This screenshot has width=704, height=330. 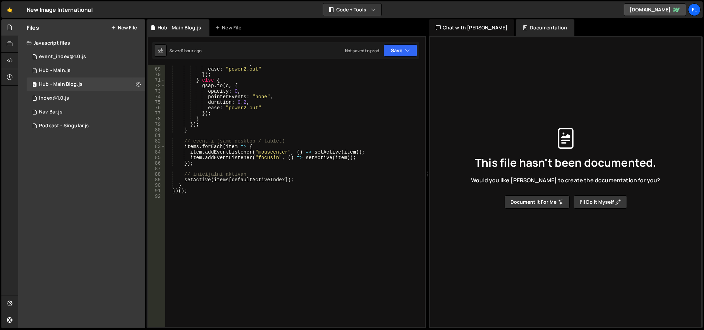 What do you see at coordinates (362, 50) in the screenshot?
I see `div: Not saved to prod` at bounding box center [362, 50].